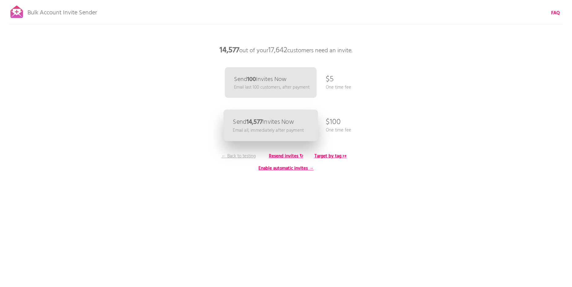 The image size is (572, 287). Describe the element at coordinates (286, 168) in the screenshot. I see `b: Enable automatic invites →` at that location.